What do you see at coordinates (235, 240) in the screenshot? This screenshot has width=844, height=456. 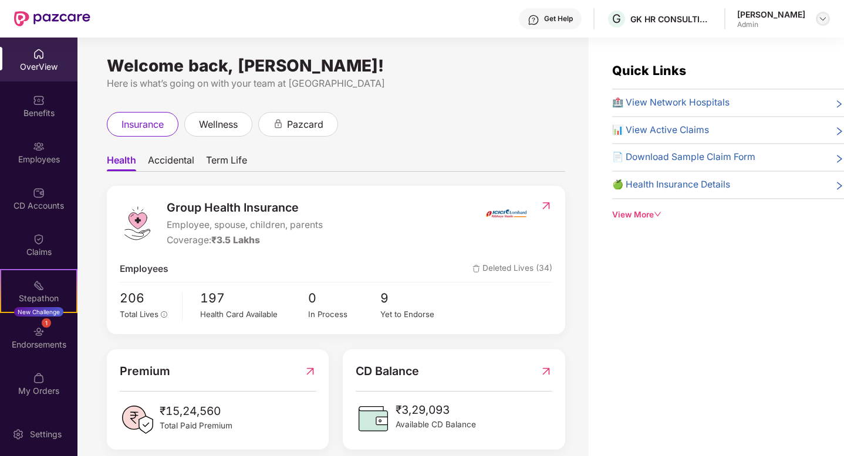 I see `span: ₹3.5 Lakhs` at bounding box center [235, 240].